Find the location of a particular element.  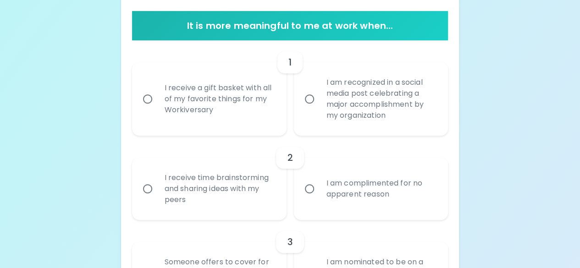

h6: It is more meaningful to me at work when... is located at coordinates (290, 26).